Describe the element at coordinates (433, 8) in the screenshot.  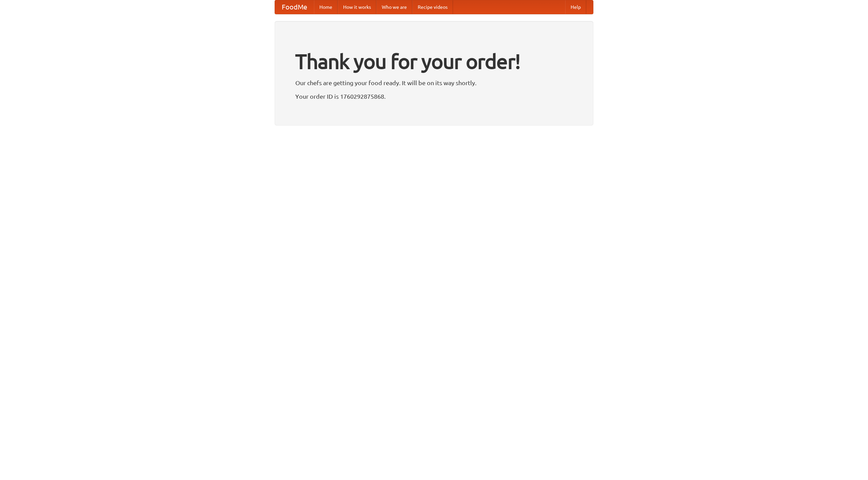
I see `a: Recipe videos` at that location.